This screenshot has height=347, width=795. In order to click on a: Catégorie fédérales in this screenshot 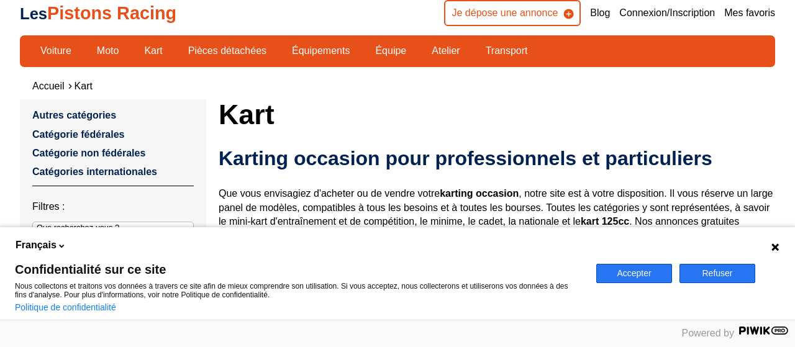, I will do `click(78, 134)`.